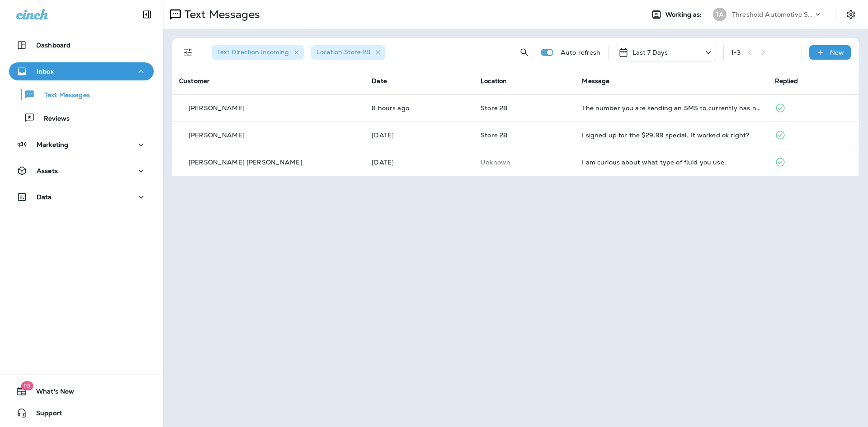 The height and width of the screenshot is (427, 868). What do you see at coordinates (671, 162) in the screenshot?
I see `div: I am curious about what type of fluid you use.` at bounding box center [671, 162].